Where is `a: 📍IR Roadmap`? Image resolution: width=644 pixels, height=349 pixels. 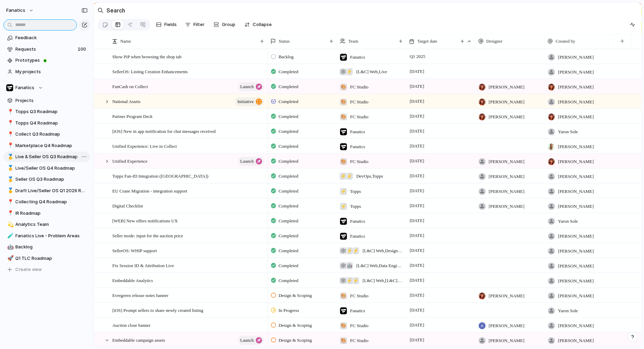 a: 📍IR Roadmap is located at coordinates (47, 213).